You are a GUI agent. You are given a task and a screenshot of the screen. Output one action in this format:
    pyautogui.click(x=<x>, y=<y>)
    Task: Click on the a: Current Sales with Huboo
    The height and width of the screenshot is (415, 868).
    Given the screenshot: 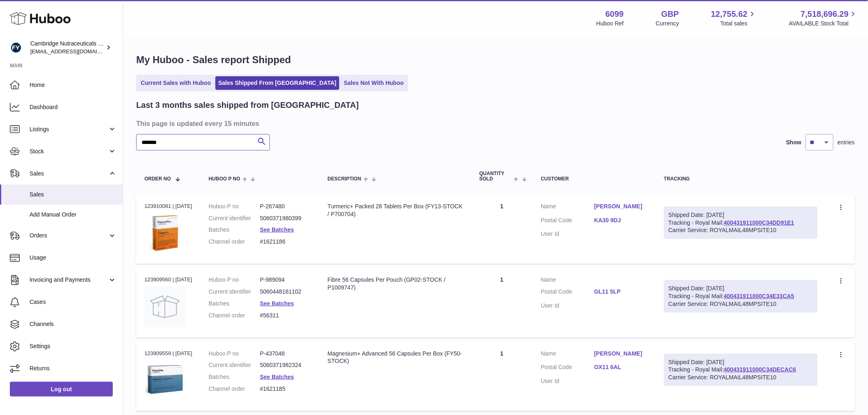 What is the action you would take?
    pyautogui.click(x=175, y=83)
    